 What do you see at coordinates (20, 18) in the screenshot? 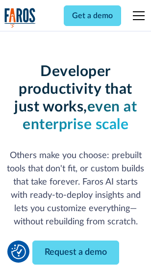
I see `img: Logo of the analytics and reporting company Faros.` at bounding box center [20, 18].